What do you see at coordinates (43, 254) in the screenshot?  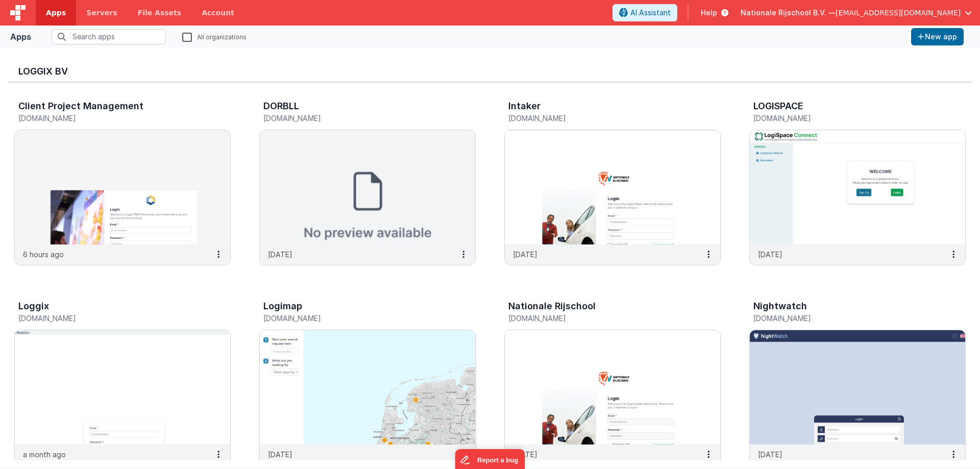 I see `p: 6 hours ago` at bounding box center [43, 254].